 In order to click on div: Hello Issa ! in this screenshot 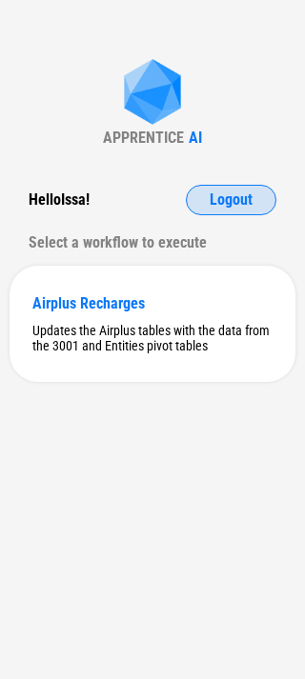, I will do `click(59, 200)`.